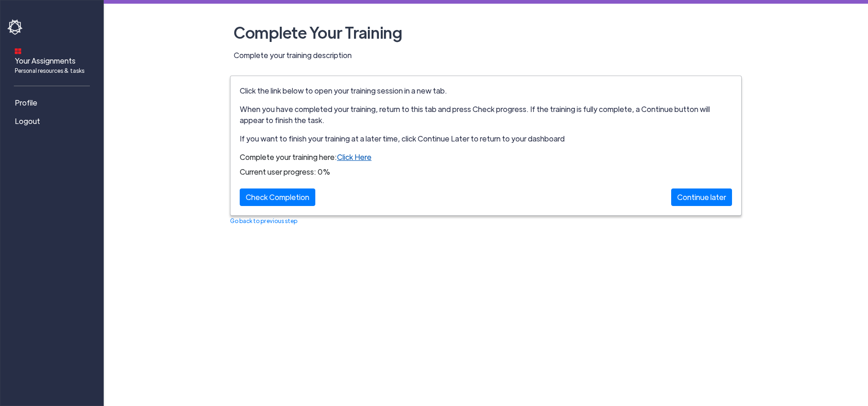 This screenshot has width=868, height=406. Describe the element at coordinates (27, 121) in the screenshot. I see `span: Logout` at that location.